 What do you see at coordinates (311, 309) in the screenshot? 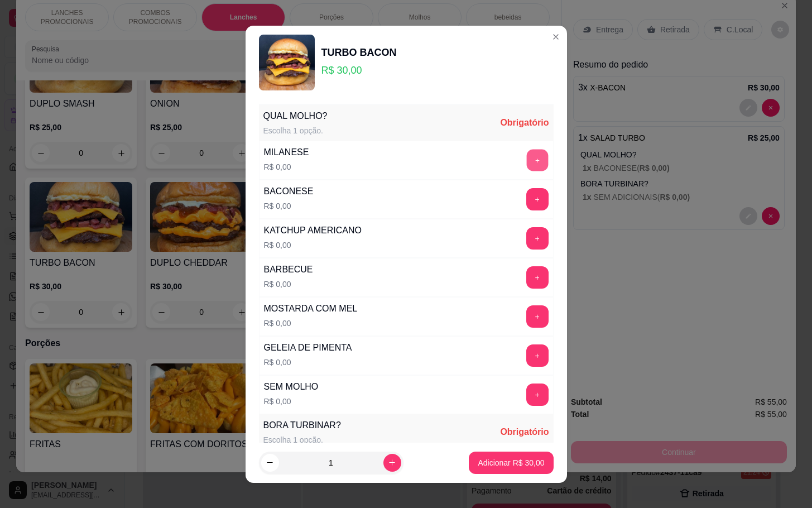
I see `div: MOSTARDA COM MEL` at bounding box center [311, 309].